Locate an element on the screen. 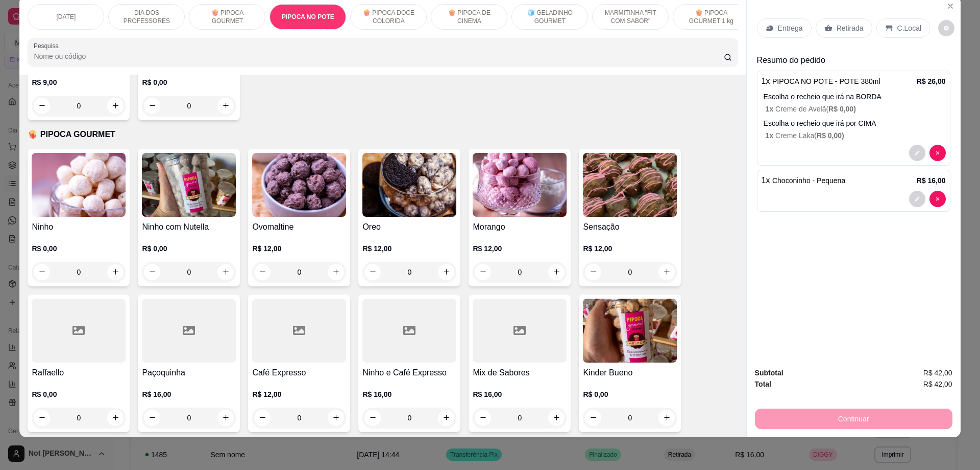 This screenshot has width=980, height=470. p: DIA DOS PROFESSORES is located at coordinates (147, 17).